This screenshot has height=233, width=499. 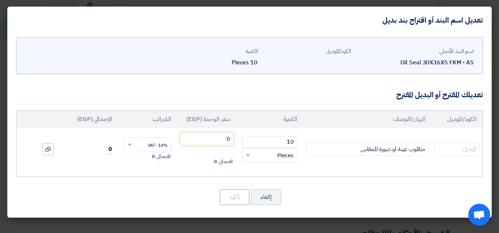 I want to click on div: الكود/الموديل, so click(x=308, y=51).